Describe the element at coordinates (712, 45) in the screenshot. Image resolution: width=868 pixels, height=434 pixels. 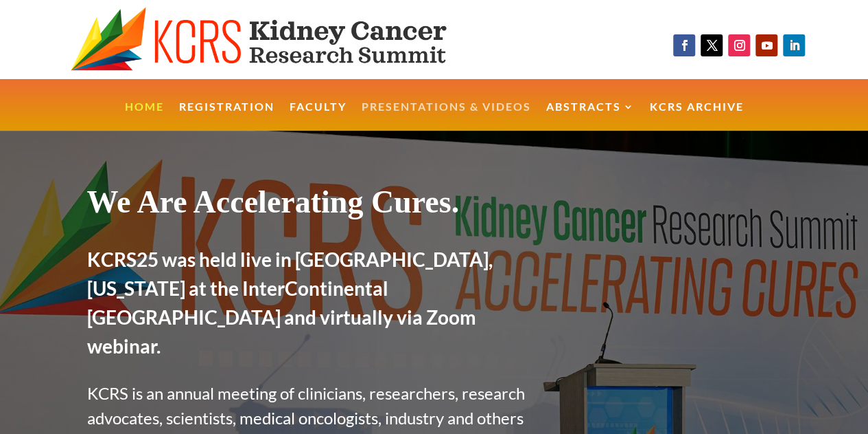
I see `a: Follow on X` at that location.